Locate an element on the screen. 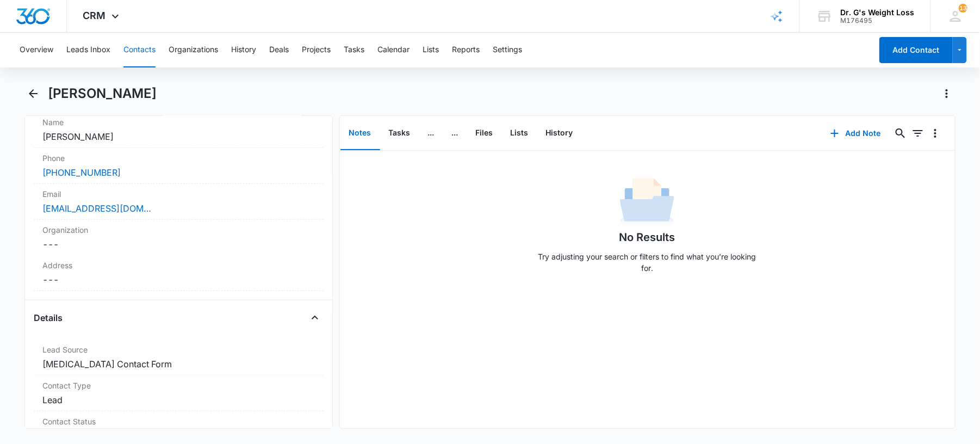 Image resolution: width=980 pixels, height=444 pixels. img: No Data is located at coordinates (647, 202).